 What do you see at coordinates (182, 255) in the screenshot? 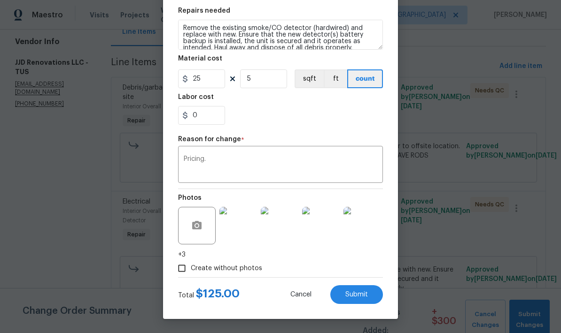
I see `span: +3` at bounding box center [182, 255].